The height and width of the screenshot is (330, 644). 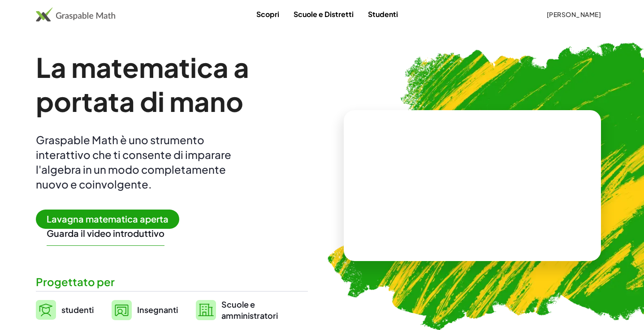 What do you see at coordinates (382, 14) in the screenshot?
I see `a: Studenti` at bounding box center [382, 14].